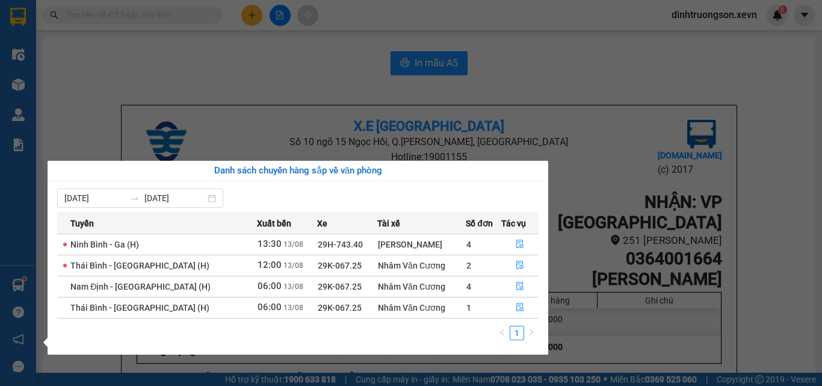 Image resolution: width=822 pixels, height=386 pixels. What do you see at coordinates (513, 223) in the screenshot?
I see `span: Tác vụ` at bounding box center [513, 223].